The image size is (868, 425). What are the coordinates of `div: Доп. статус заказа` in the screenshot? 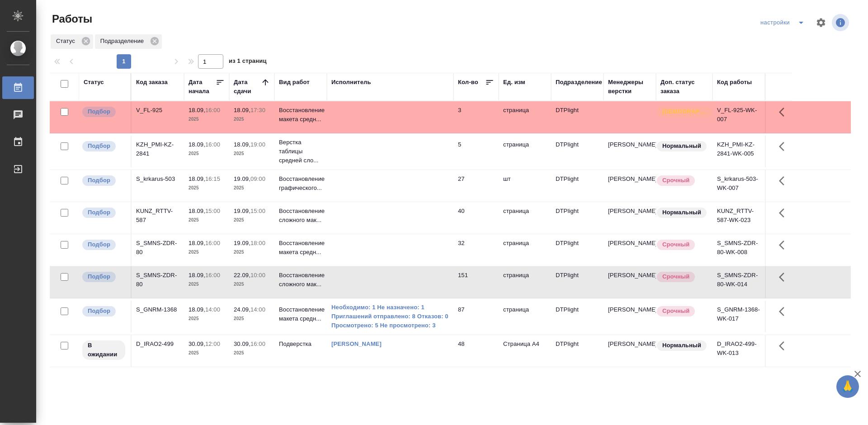 It's located at (684, 87).